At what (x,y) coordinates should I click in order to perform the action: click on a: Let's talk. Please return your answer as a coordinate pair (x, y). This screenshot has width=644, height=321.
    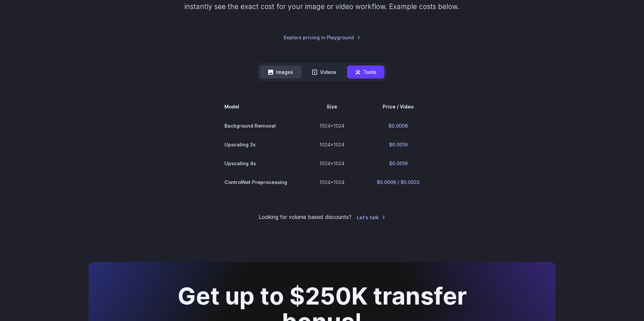
    Looking at the image, I should click on (371, 217).